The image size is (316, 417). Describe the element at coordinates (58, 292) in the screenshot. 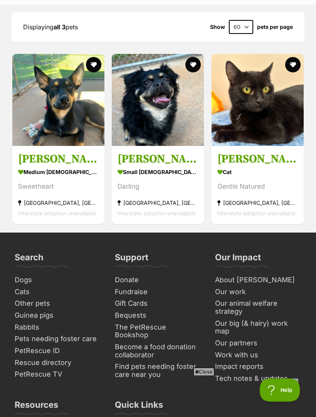

I see `a: Cats` at that location.